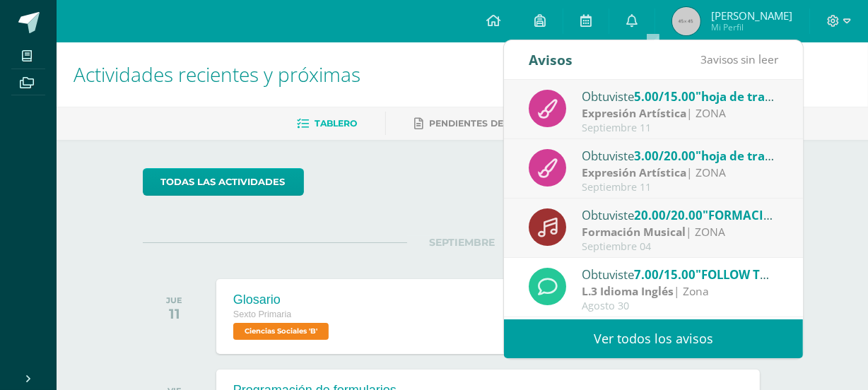  Describe the element at coordinates (758, 274) in the screenshot. I see `span: "FOLLOW THE RULES"` at that location.